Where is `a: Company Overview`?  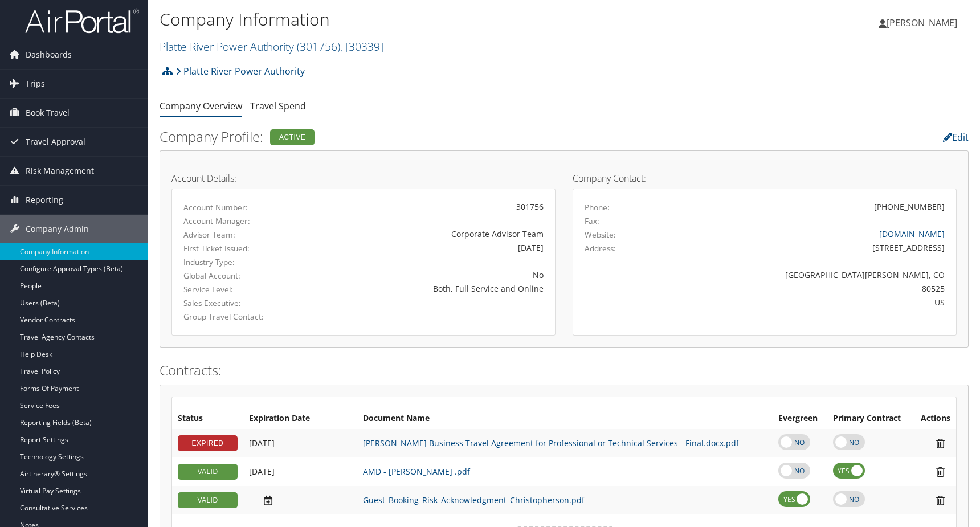 a: Company Overview is located at coordinates (201, 106).